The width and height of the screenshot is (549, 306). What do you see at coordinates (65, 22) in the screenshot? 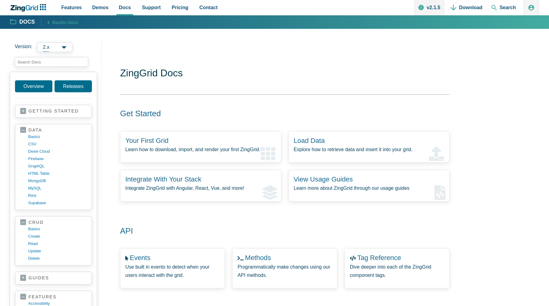
I see `span: Back` at bounding box center [65, 22].